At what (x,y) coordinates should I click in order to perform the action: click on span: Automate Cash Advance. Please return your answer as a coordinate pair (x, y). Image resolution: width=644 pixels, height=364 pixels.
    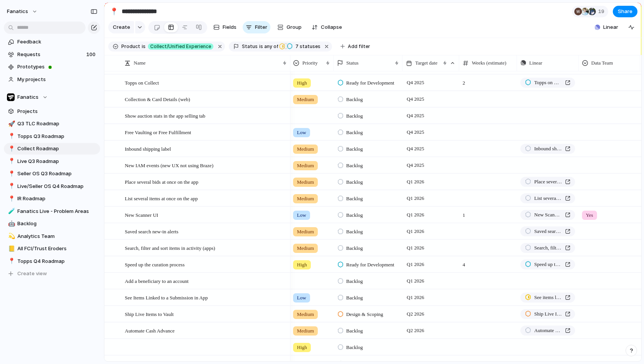
    Looking at the image, I should click on (150, 331).